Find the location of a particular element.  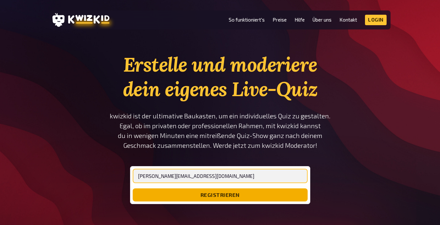

h1: Erstelle und moderiere dein eigenes Live-Quiz is located at coordinates (220, 77).